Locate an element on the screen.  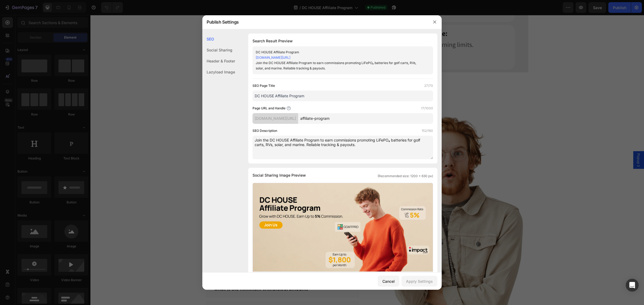
div: Publish Settings is located at coordinates (315, 22).